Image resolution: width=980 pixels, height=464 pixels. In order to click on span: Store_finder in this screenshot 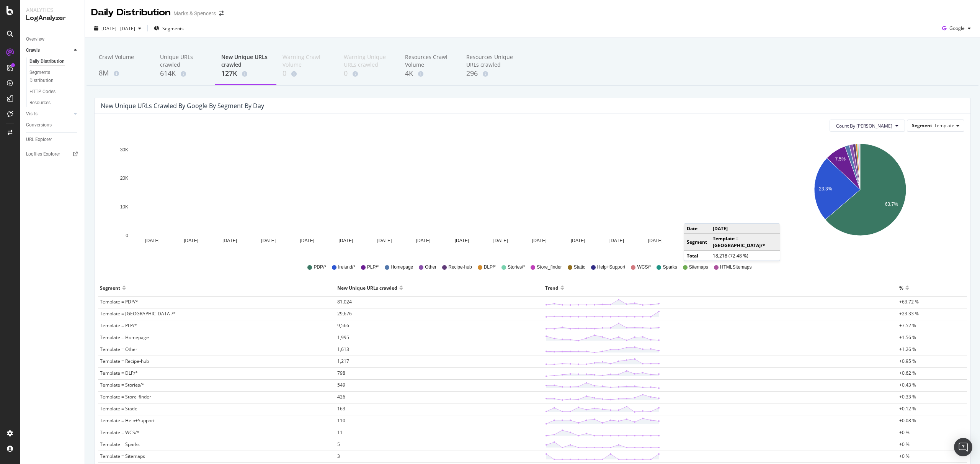, I will do `click(549, 266)`.